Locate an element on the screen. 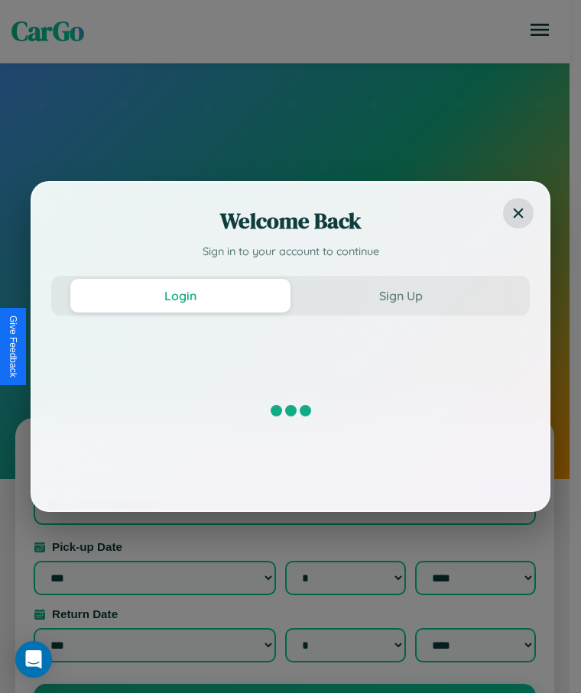 The image size is (581, 693). h2: Welcome Back is located at coordinates (290, 221).